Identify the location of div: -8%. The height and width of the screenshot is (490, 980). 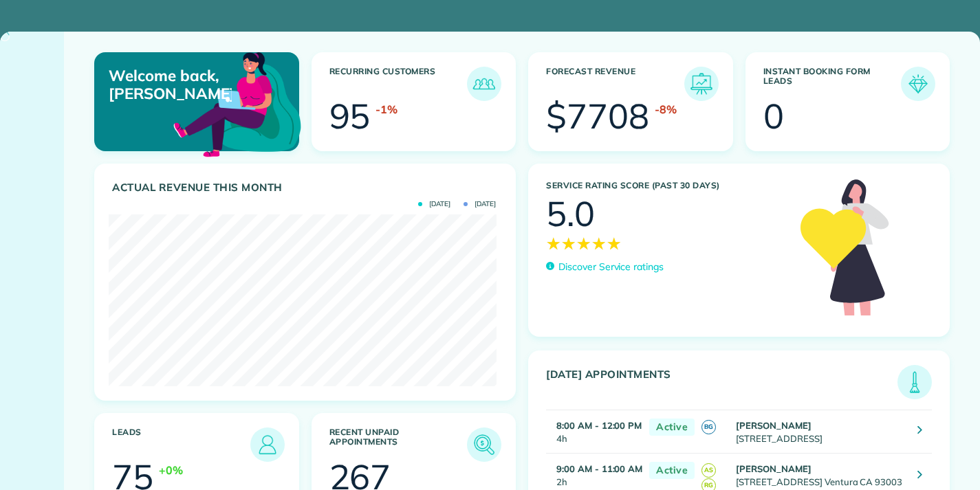
(666, 110).